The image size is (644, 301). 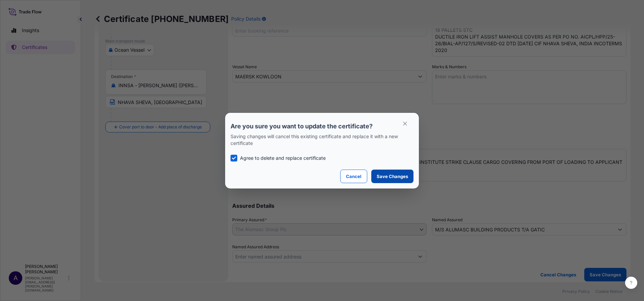 I want to click on p: Save Changes, so click(x=392, y=177).